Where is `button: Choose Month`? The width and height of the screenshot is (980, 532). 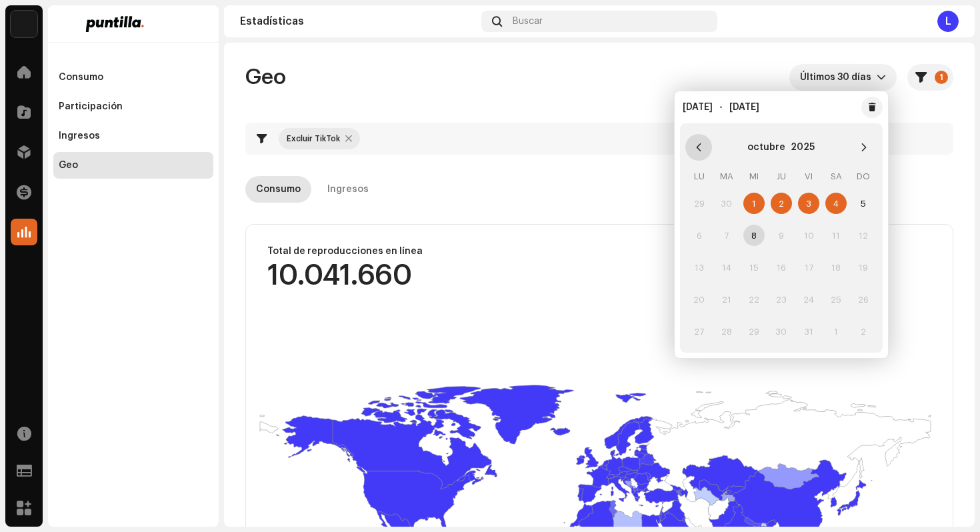
button: Choose Month is located at coordinates (766, 147).